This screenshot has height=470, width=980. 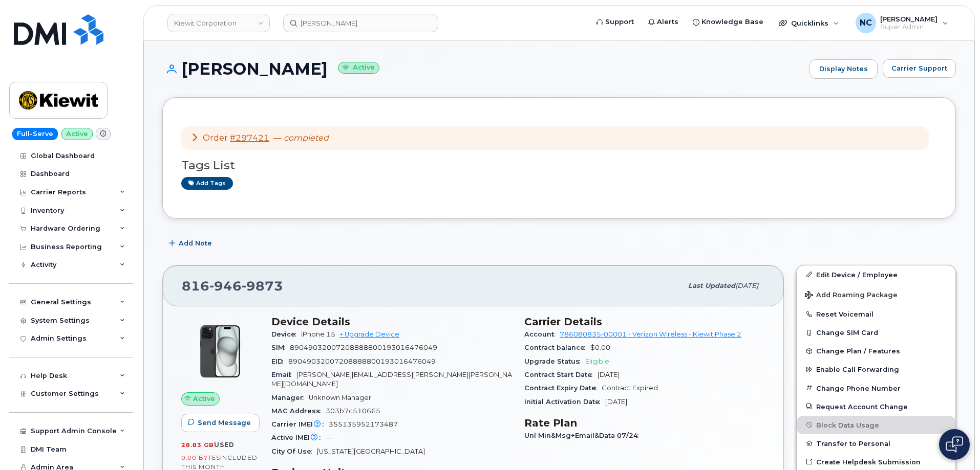 What do you see at coordinates (843, 69) in the screenshot?
I see `a: Display Notes` at bounding box center [843, 69].